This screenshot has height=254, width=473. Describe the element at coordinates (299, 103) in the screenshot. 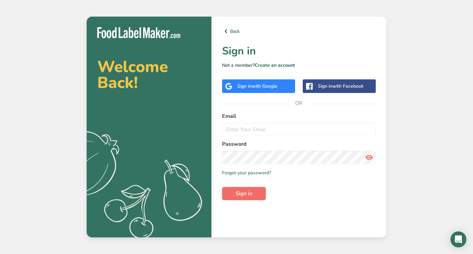

I see `span: OR` at that location.